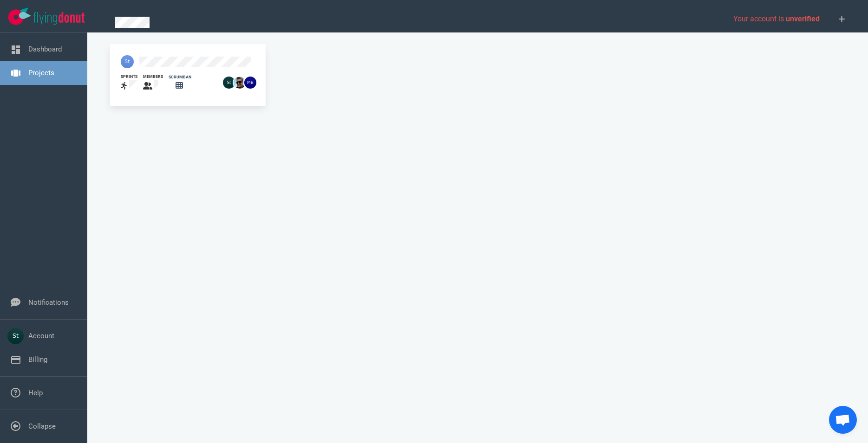 Image resolution: width=868 pixels, height=443 pixels. I want to click on a: sprints, so click(129, 82).